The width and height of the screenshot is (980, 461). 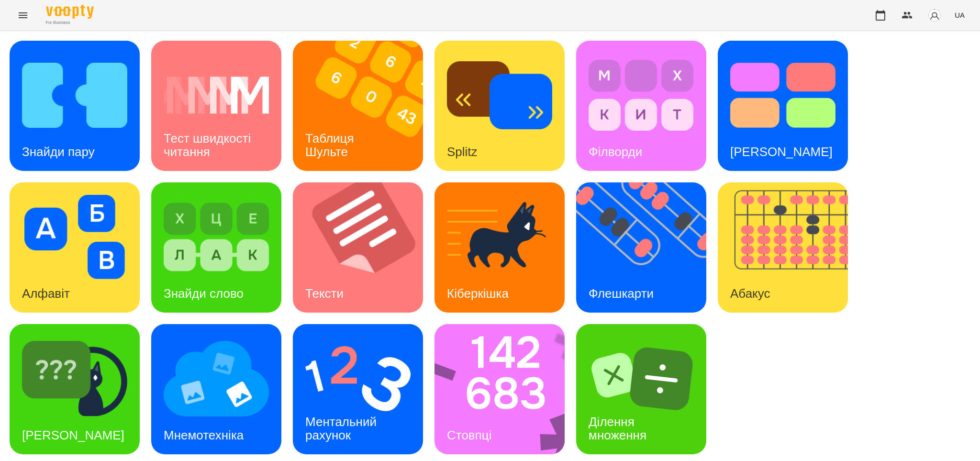 I want to click on a: МнемотехнікаМнемотехніка, so click(x=216, y=389).